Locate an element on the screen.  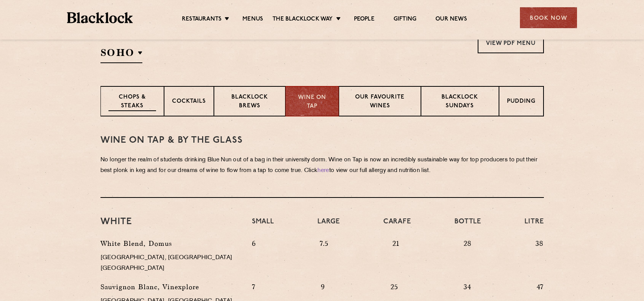
a: here is located at coordinates (323, 171).